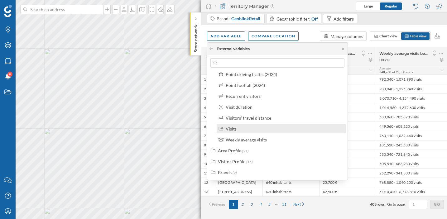 Image resolution: width=447 pixels, height=219 pixels. What do you see at coordinates (205, 136) in the screenshot?
I see `div: 7` at bounding box center [205, 136].